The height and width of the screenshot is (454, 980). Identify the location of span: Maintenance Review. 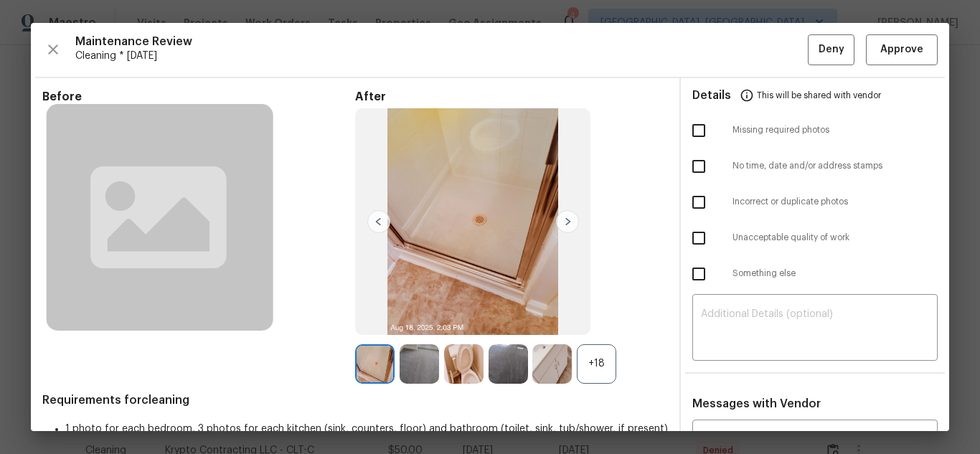
(441, 41).